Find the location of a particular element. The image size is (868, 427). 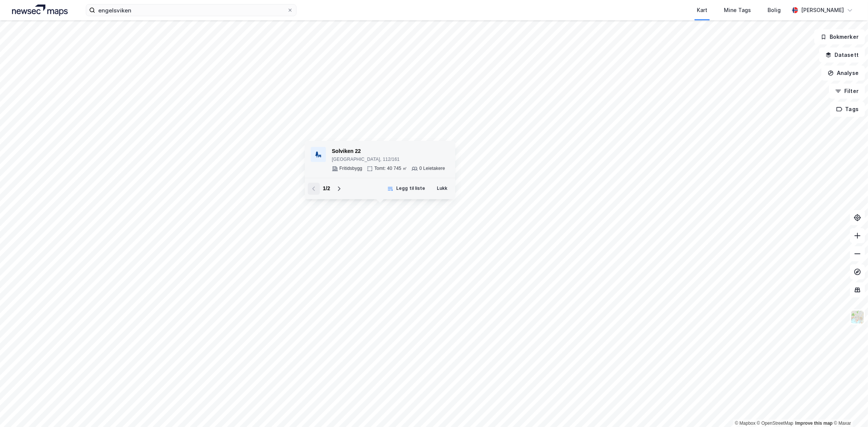

a: Mapbox is located at coordinates (745, 423).